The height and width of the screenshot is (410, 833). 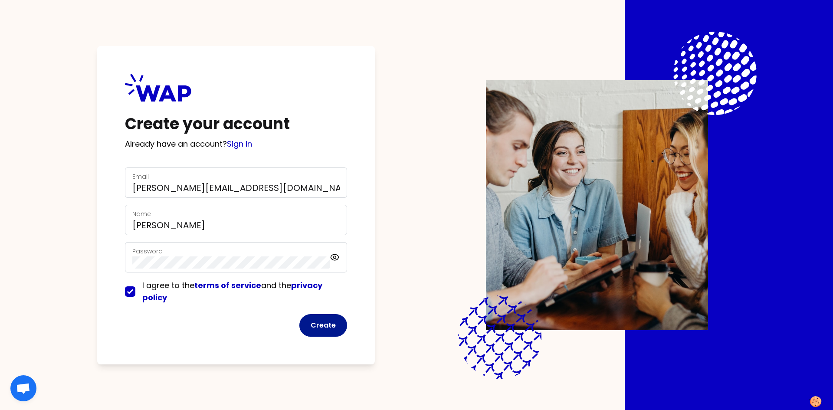 What do you see at coordinates (148, 251) in the screenshot?
I see `label: Password` at bounding box center [148, 251].